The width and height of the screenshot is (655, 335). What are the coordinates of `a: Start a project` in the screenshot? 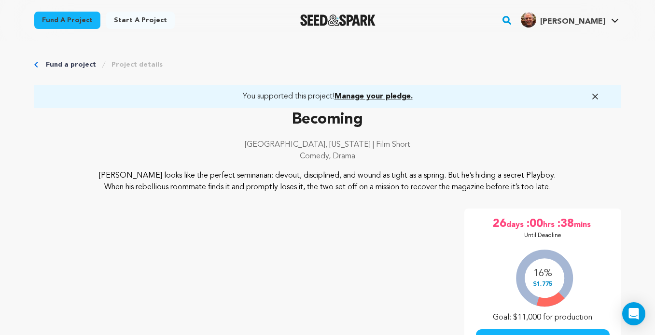 It's located at (141, 20).